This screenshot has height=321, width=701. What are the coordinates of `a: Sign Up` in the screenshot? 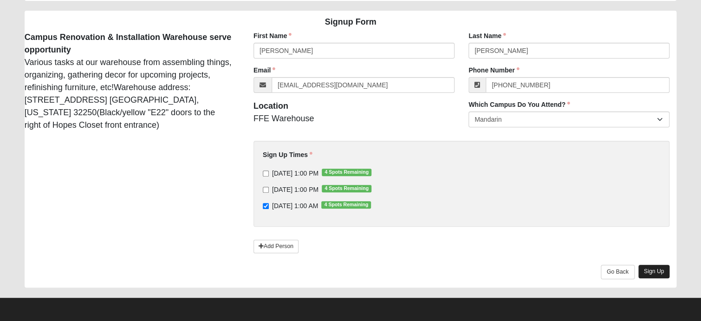 It's located at (654, 271).